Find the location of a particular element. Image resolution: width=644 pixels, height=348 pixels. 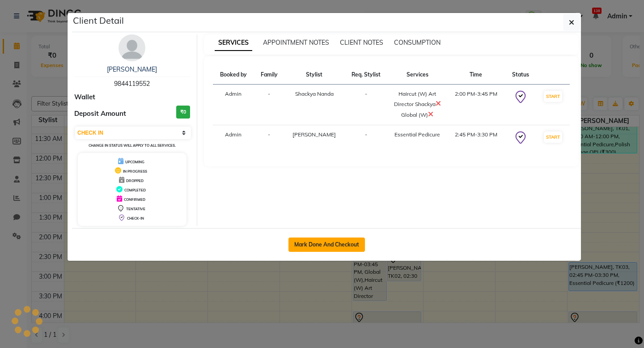

th: Status is located at coordinates (521, 75).